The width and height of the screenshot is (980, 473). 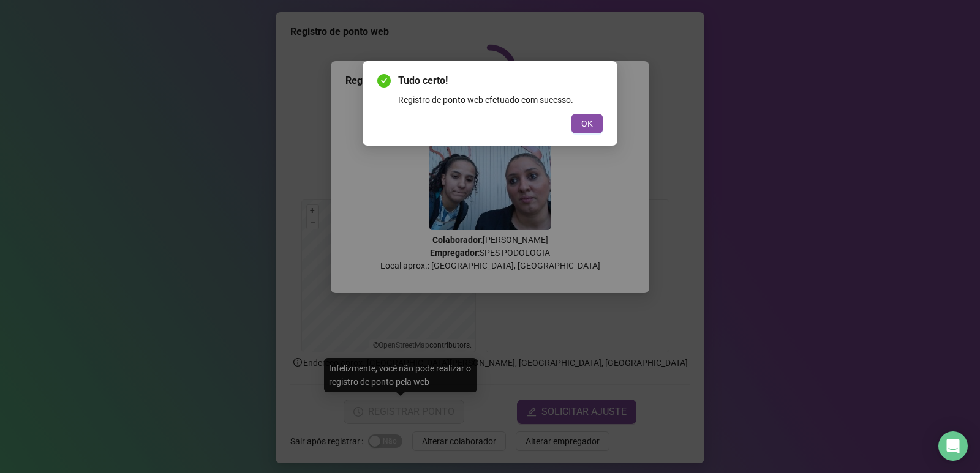 I want to click on span: check-circle, so click(x=384, y=81).